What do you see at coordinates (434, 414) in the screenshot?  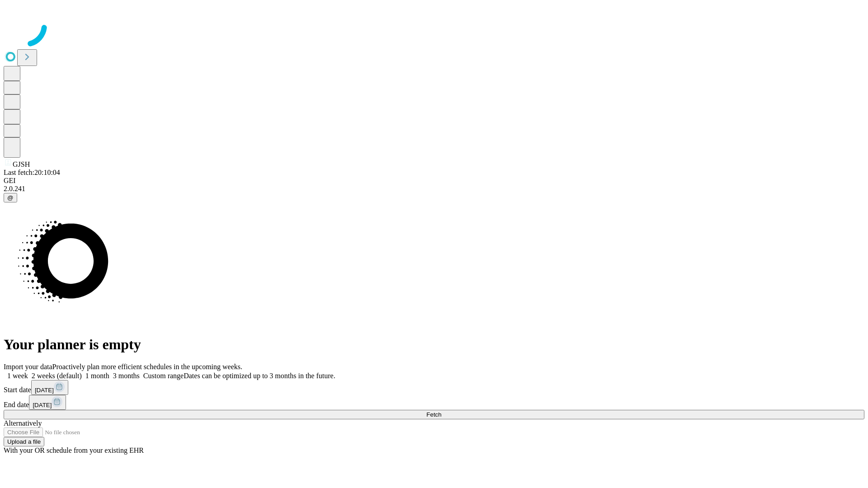 I see `button: Fetch` at bounding box center [434, 414].